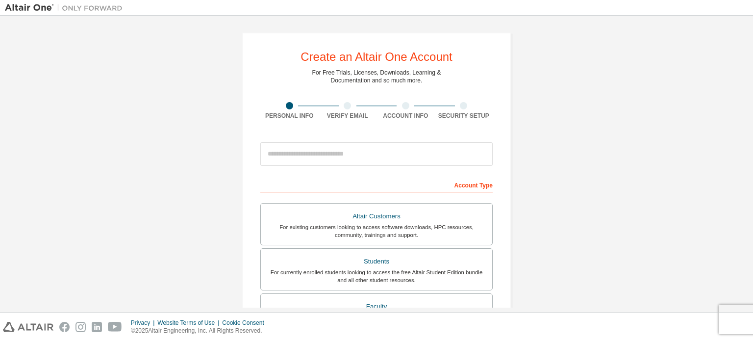  What do you see at coordinates (376, 76) in the screenshot?
I see `div: For Free Trials, Licenses, Downloads, Learning & Documentation and so much more.` at bounding box center [376, 76].